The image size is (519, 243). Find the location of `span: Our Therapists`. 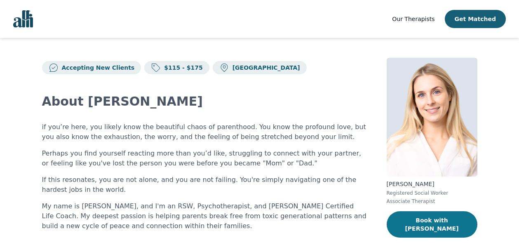

span: Our Therapists is located at coordinates (413, 19).